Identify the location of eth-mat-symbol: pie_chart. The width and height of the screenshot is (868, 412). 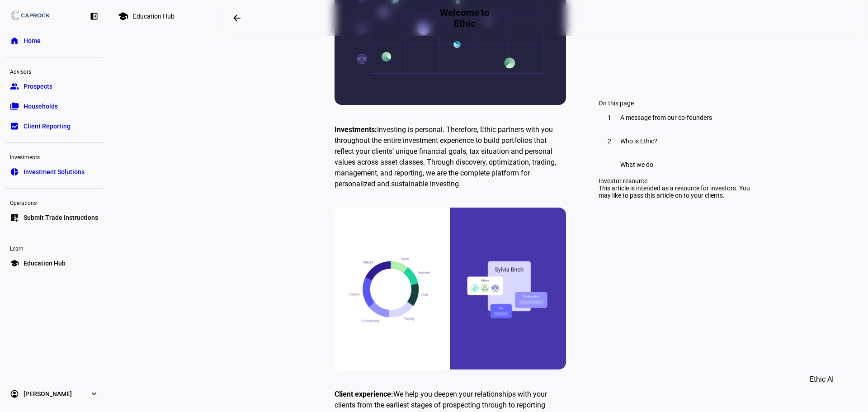
(15, 172).